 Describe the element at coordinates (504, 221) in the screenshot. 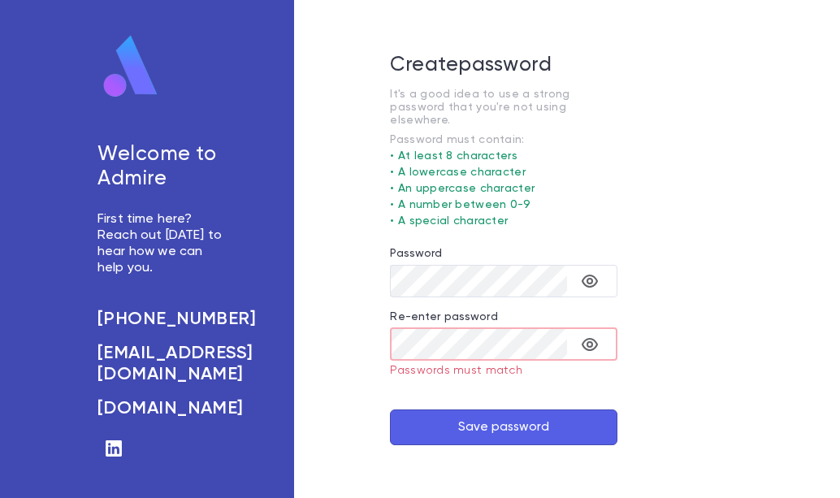

I see `p: • A special character` at that location.